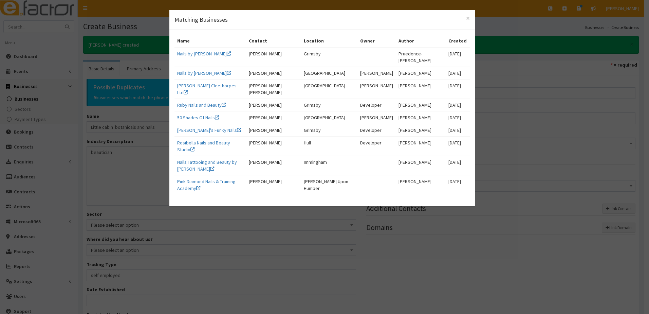 The width and height of the screenshot is (649, 314). What do you see at coordinates (421, 41) in the screenshot?
I see `th: Author` at bounding box center [421, 41].